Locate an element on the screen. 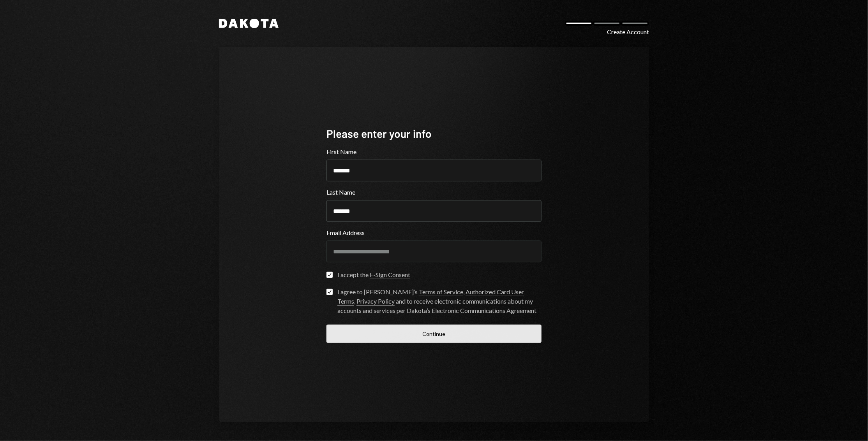 Image resolution: width=868 pixels, height=441 pixels. label: Last Name is located at coordinates (434, 192).